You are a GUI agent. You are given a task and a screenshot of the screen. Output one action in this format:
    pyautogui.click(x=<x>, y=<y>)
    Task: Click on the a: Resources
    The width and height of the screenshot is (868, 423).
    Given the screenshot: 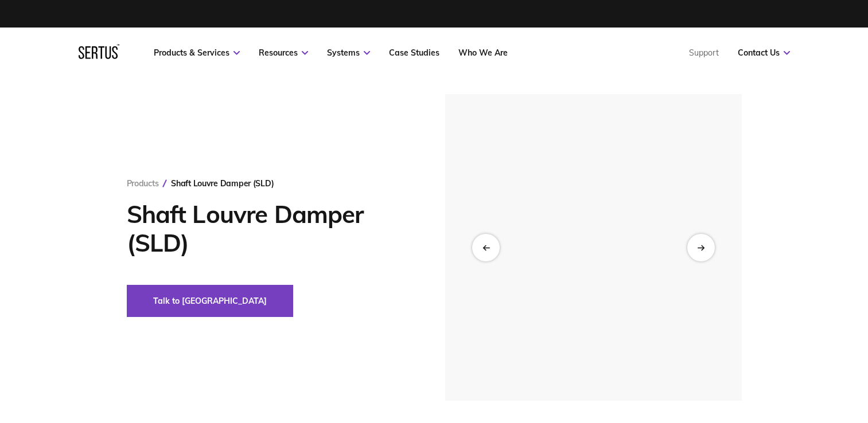 What is the action you would take?
    pyautogui.click(x=283, y=53)
    